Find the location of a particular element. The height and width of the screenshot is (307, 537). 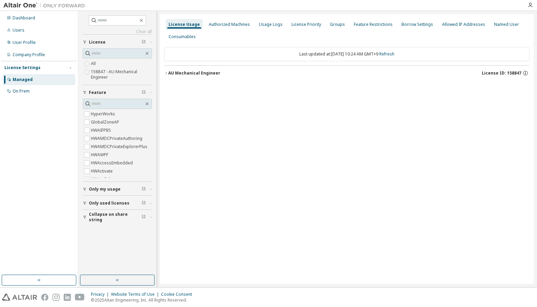

a: Clear all is located at coordinates (117, 32).